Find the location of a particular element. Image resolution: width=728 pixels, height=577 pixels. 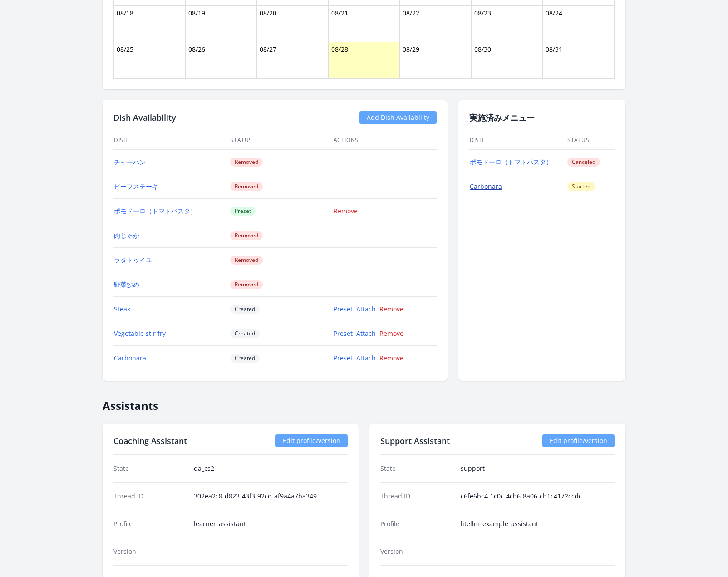

h2: Coaching Assistant is located at coordinates (150, 441).